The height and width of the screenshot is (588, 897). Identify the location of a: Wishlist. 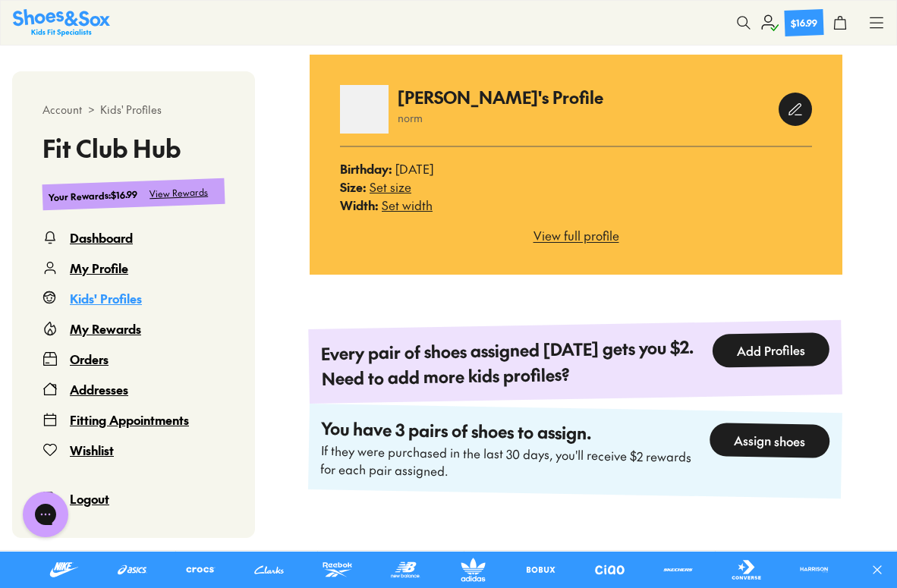
(134, 450).